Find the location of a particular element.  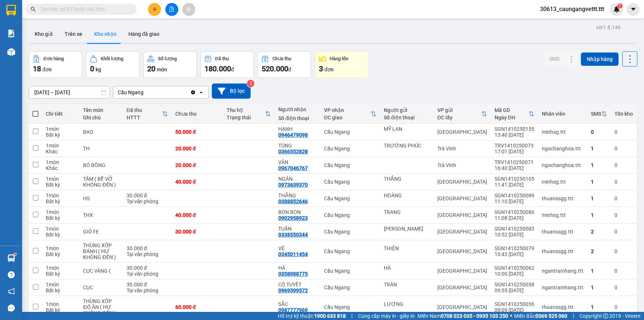

div: Số lượng is located at coordinates (167, 59).